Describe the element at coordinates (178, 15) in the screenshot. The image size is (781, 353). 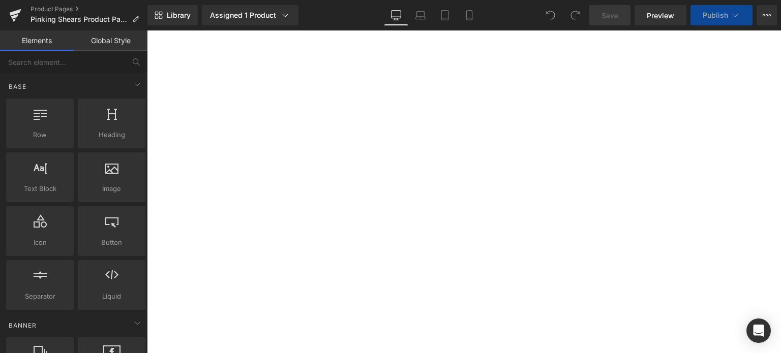
I see `span: Library` at that location.